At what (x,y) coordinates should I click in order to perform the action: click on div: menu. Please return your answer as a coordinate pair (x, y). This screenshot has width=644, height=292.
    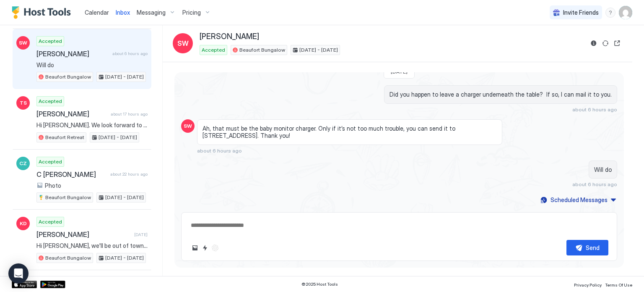
    Looking at the image, I should click on (611, 13).